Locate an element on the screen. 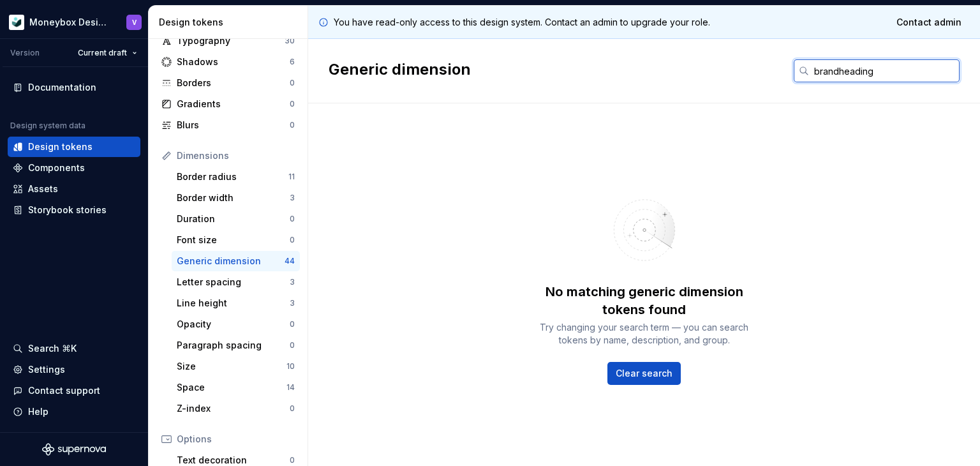 The height and width of the screenshot is (466, 980). span: Clear search is located at coordinates (644, 374).